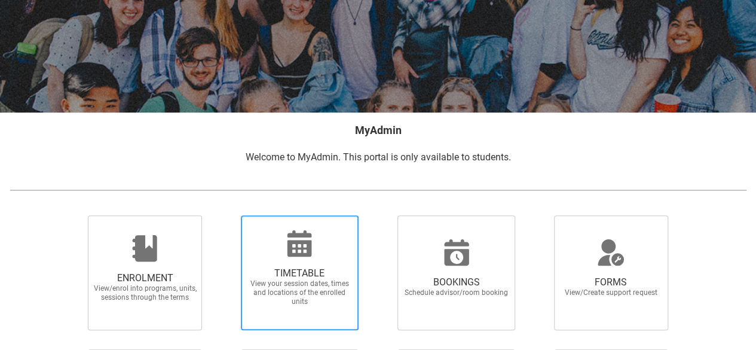  What do you see at coordinates (145, 278) in the screenshot?
I see `span: ENROLMENT` at bounding box center [145, 278].